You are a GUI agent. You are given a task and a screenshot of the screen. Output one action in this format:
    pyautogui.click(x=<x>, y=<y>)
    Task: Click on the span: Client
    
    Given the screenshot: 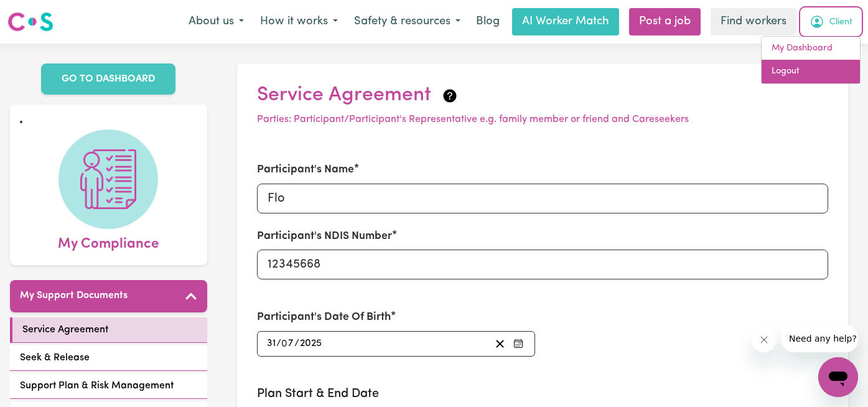 What is the action you would take?
    pyautogui.click(x=841, y=22)
    